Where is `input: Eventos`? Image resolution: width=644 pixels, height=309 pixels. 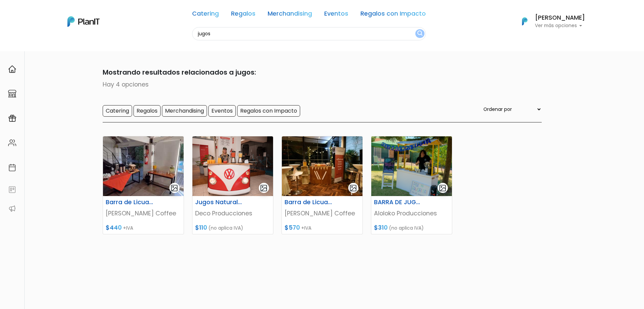 input: Eventos is located at coordinates (222, 111).